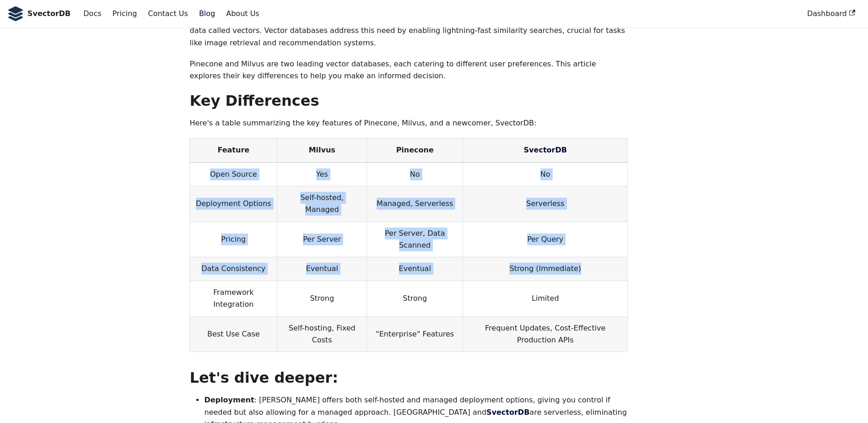 This screenshot has height=423, width=868. I want to click on a: Dashboard, so click(831, 14).